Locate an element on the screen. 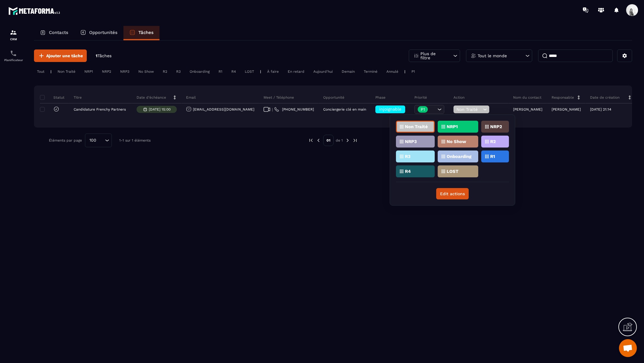  div: À faire is located at coordinates (273, 72).